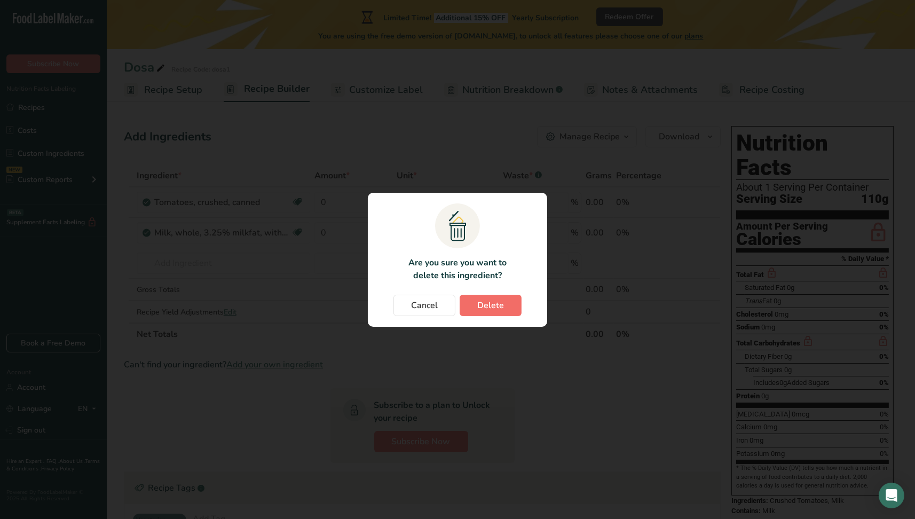  Describe the element at coordinates (425, 305) in the screenshot. I see `span: Cancel` at that location.